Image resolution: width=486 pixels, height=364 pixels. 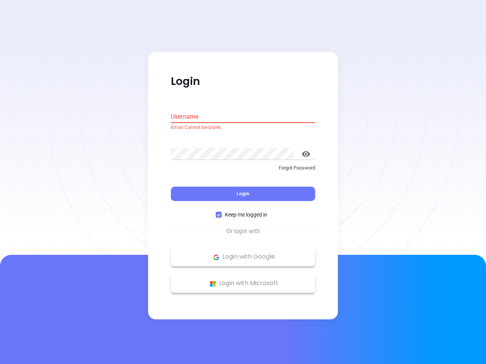 What do you see at coordinates (243, 82) in the screenshot?
I see `p: Login` at bounding box center [243, 82].